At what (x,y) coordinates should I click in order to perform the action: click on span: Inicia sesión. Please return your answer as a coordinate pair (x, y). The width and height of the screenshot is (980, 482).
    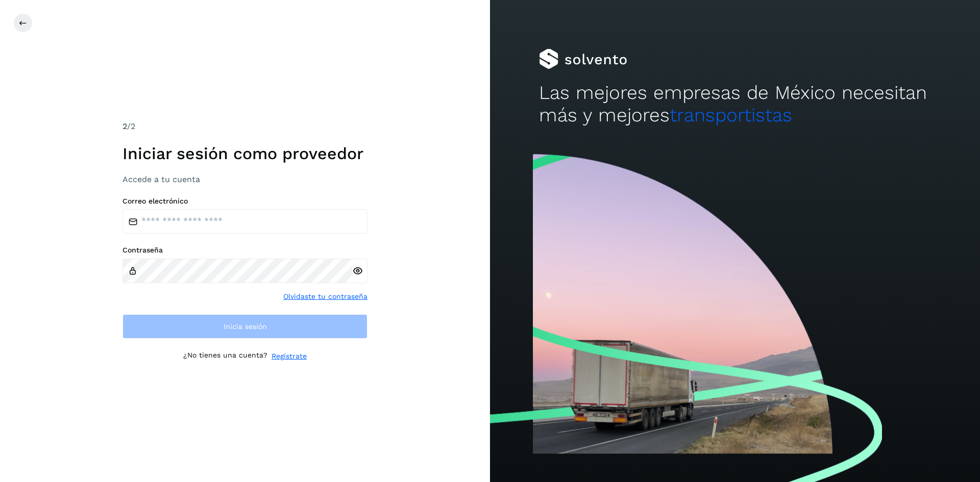
    Looking at the image, I should click on (245, 327).